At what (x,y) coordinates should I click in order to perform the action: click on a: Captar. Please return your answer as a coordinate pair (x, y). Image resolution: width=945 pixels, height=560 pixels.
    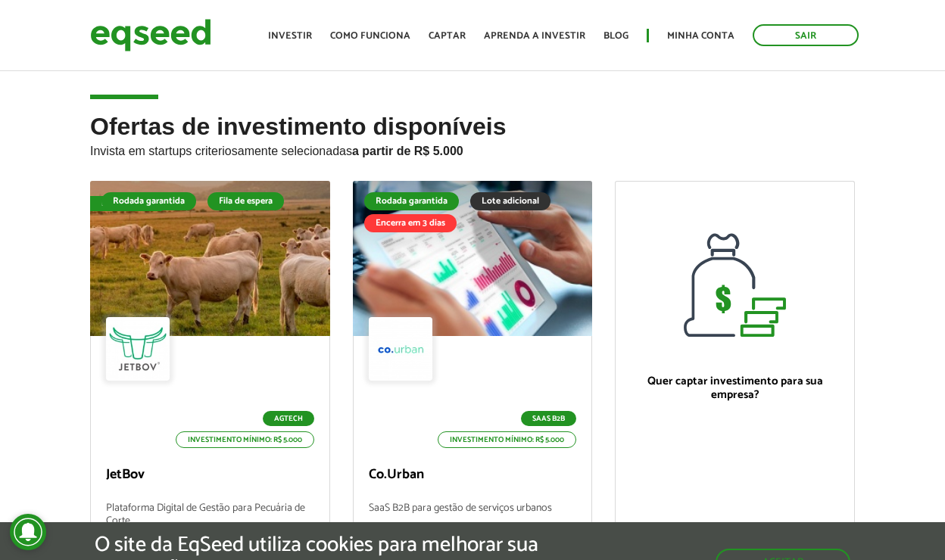
    Looking at the image, I should click on (447, 36).